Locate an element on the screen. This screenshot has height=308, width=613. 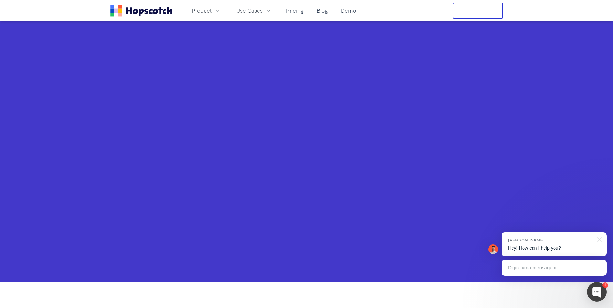
button: Free Trial is located at coordinates (478, 11).